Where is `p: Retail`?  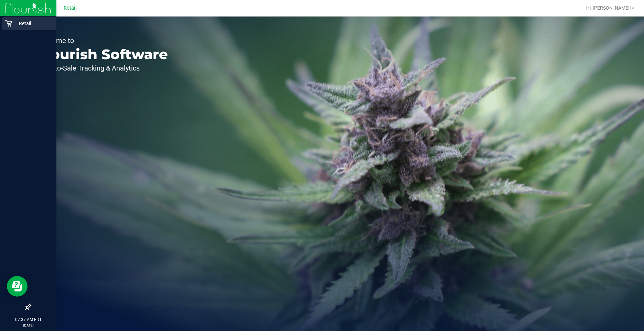
p: Retail is located at coordinates (32, 24).